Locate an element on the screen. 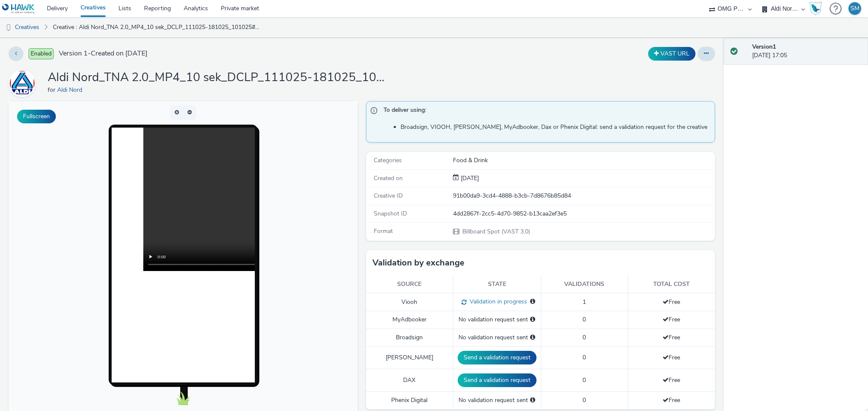 The width and height of the screenshot is (868, 411). img: dooh is located at coordinates (9, 28).